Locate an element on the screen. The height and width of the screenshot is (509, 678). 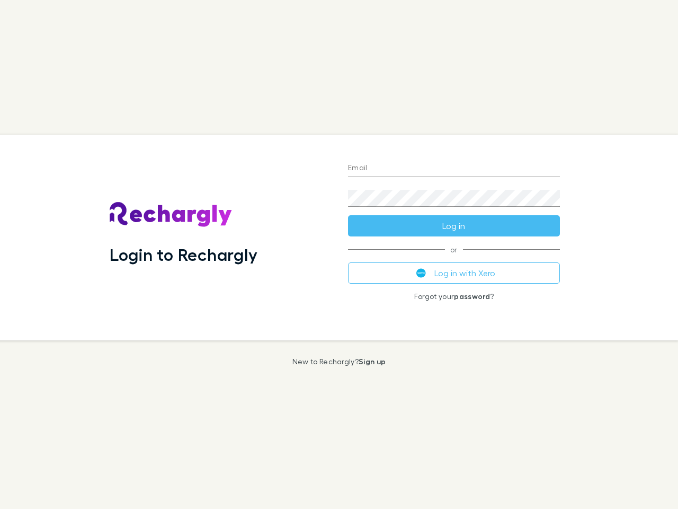
img: Xero's logo is located at coordinates (421, 273).